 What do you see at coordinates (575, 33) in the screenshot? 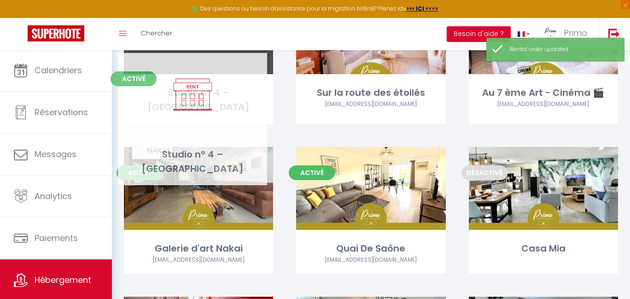
I see `span: Primo` at bounding box center [575, 33].